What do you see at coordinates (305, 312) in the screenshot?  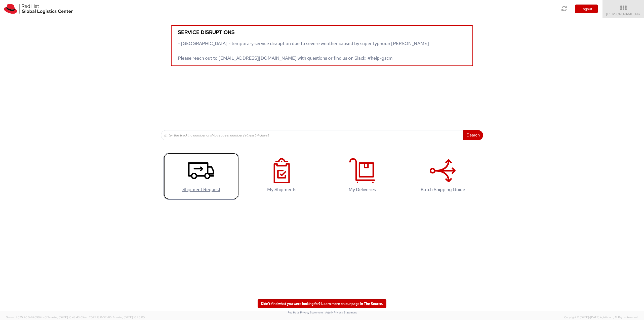 I see `a: Red Hat's Privacy Statement` at bounding box center [305, 312].